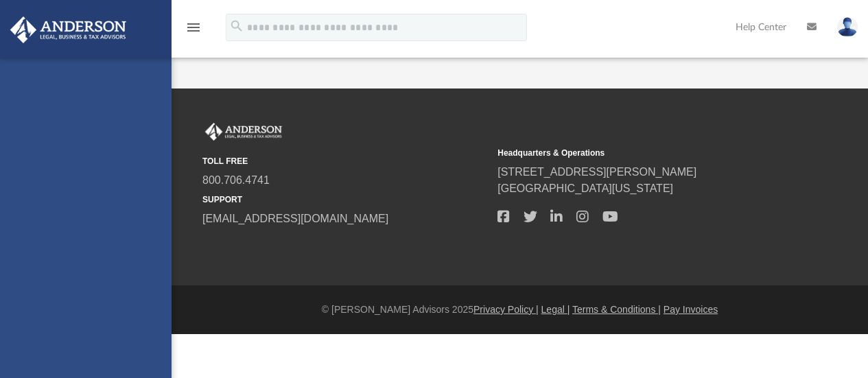 The height and width of the screenshot is (378, 868). What do you see at coordinates (691, 310) in the screenshot?
I see `a: Pay Invoices` at bounding box center [691, 310].